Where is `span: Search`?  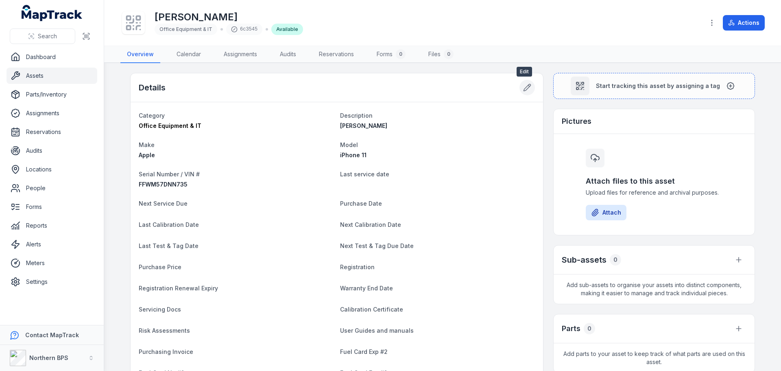 span: Search is located at coordinates (47, 36).